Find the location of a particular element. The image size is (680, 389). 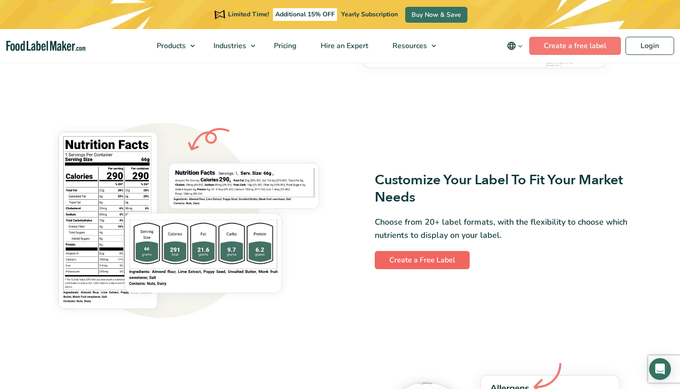

span: Additional 15% OFF is located at coordinates (305, 15).